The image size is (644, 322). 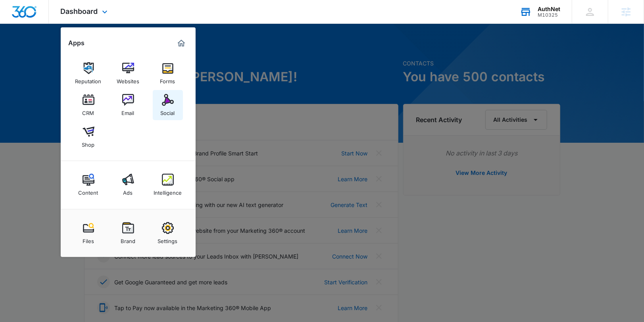 I want to click on a: Email, so click(x=128, y=105).